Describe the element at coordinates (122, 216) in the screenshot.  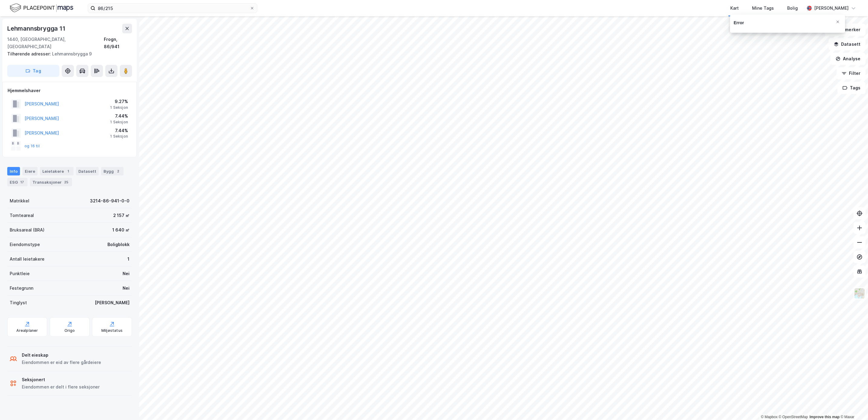
I see `div: 2 157 ㎡` at that location.